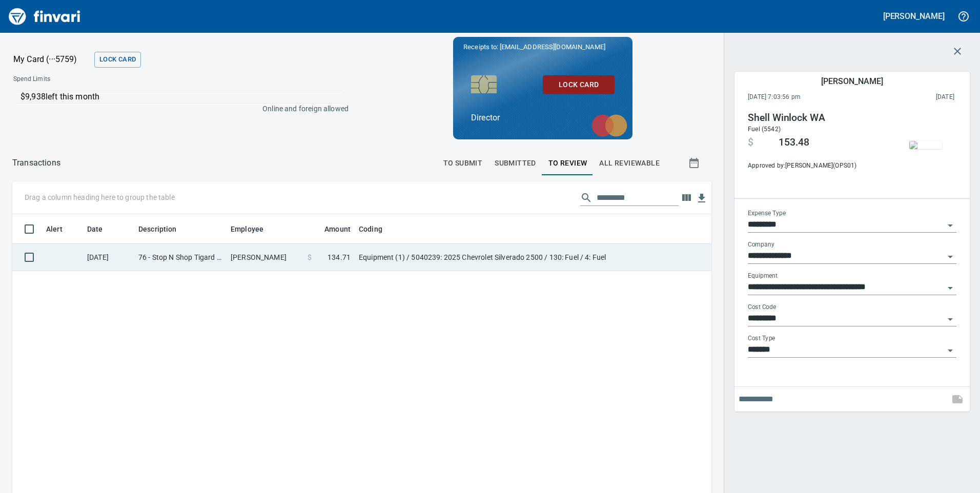 Image resolution: width=980 pixels, height=493 pixels. Describe the element at coordinates (463, 163) in the screenshot. I see `span: To Submit` at that location.